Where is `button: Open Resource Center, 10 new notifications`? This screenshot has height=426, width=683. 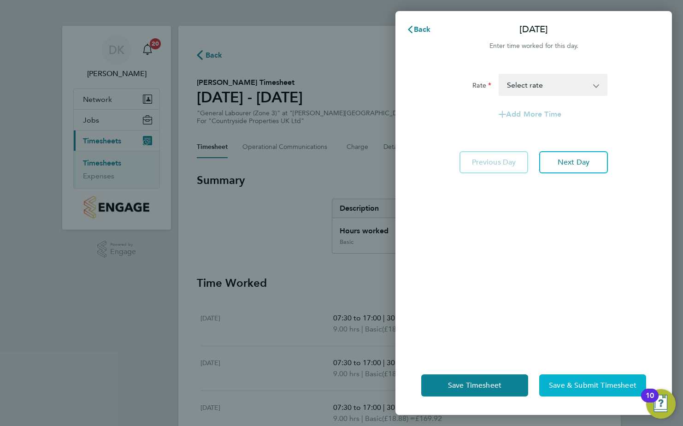
button: Open Resource Center, 10 new notifications is located at coordinates (661, 404).